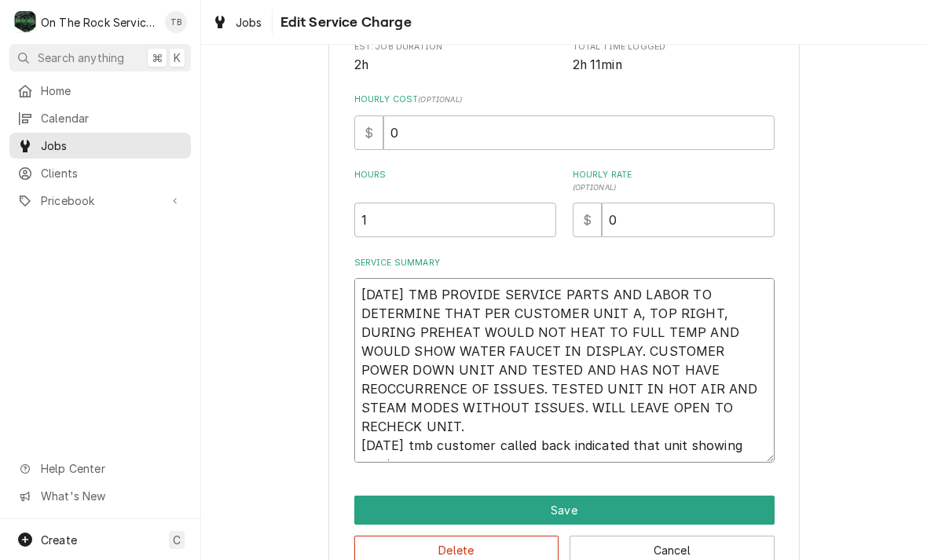  I want to click on div: On The Rock Services, so click(99, 22).